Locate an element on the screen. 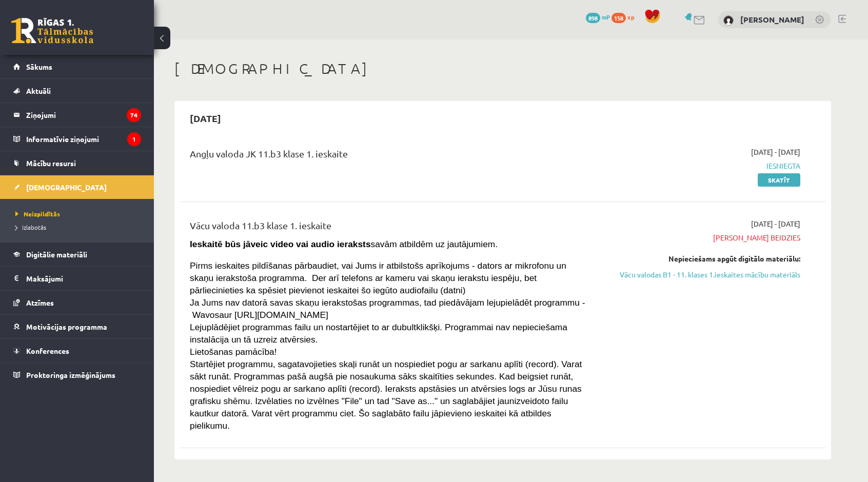  legend: Informatīvie ziņojumi is located at coordinates (83, 139).